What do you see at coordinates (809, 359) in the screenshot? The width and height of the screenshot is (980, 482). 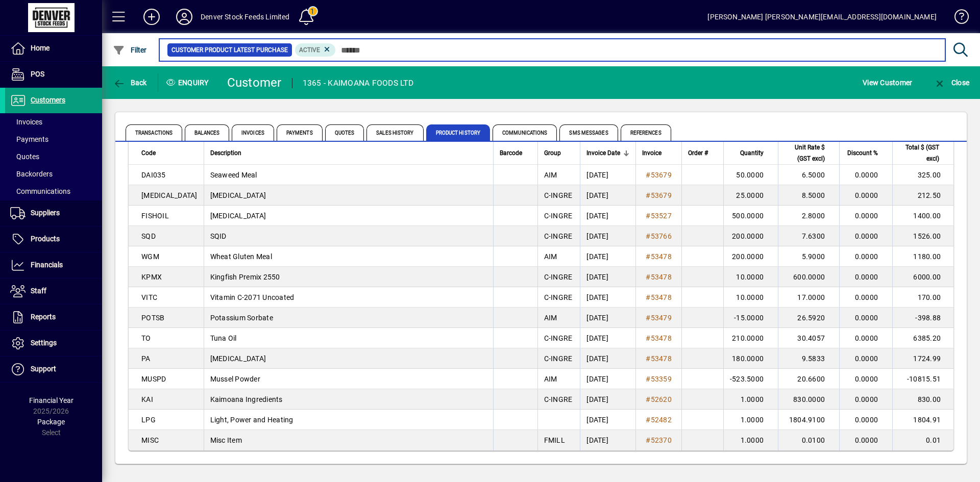 I see `td: 9.5833` at bounding box center [809, 359].